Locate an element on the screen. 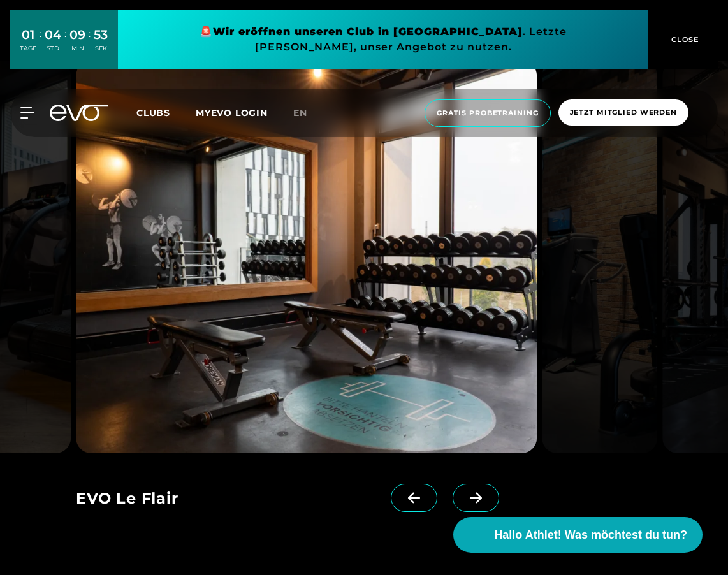 The height and width of the screenshot is (575, 728). button: Hallo Athlet! Was möchtest du tun? is located at coordinates (577, 535).